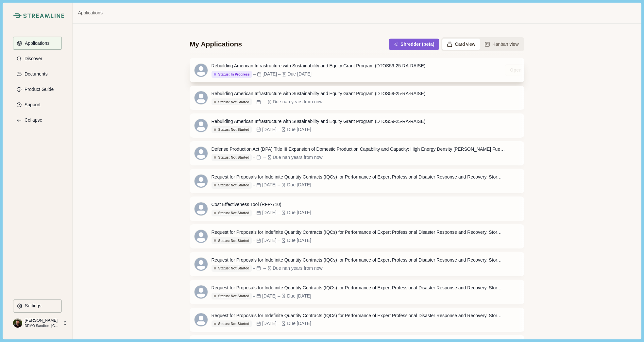  Describe the element at coordinates (357, 153) in the screenshot. I see `a: Defense Production Act (DPA) Title III Expansion of Domestic Production Capability and Capacity: ...` at that location.